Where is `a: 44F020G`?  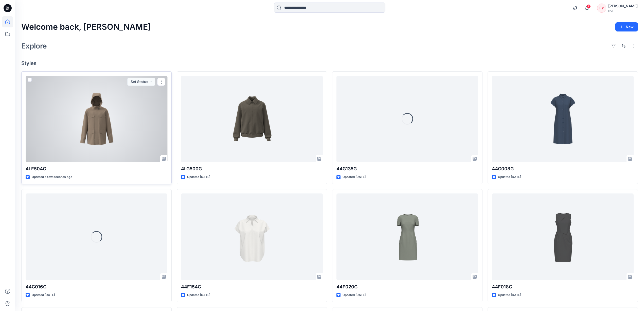
a: 44F020G is located at coordinates (407, 237).